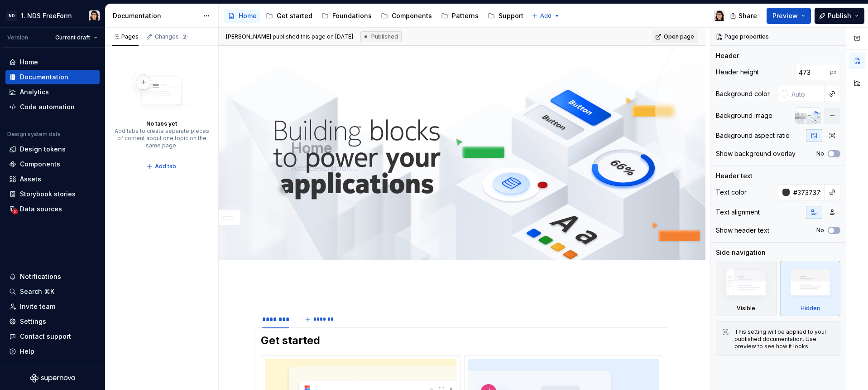  Describe the element at coordinates (31, 179) in the screenshot. I see `div: Assets` at that location.